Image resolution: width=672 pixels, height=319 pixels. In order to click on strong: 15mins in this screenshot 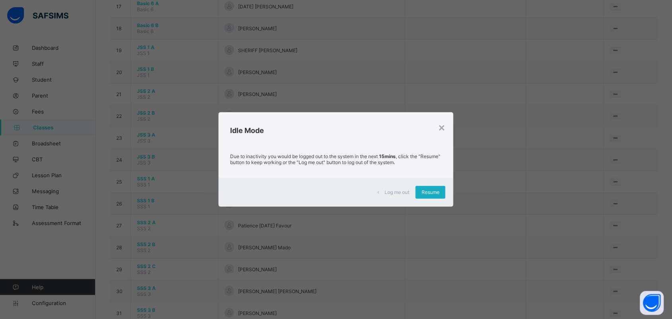, I will do `click(388, 156)`.